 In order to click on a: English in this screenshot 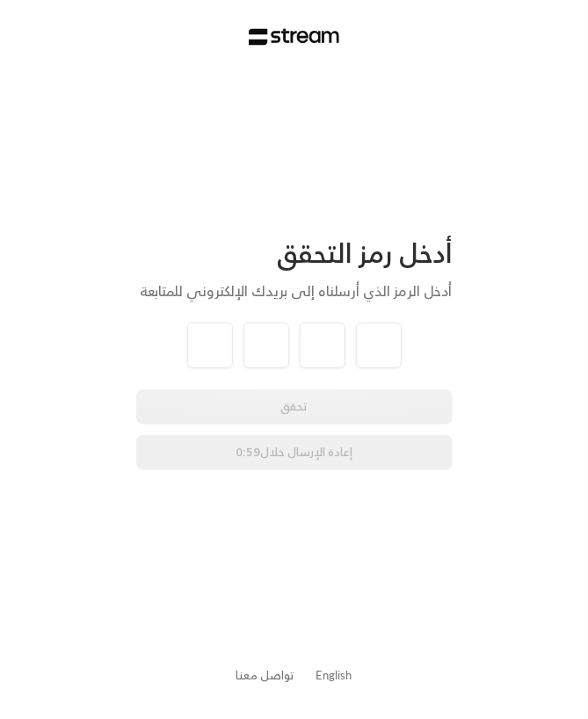, I will do `click(334, 676)`.